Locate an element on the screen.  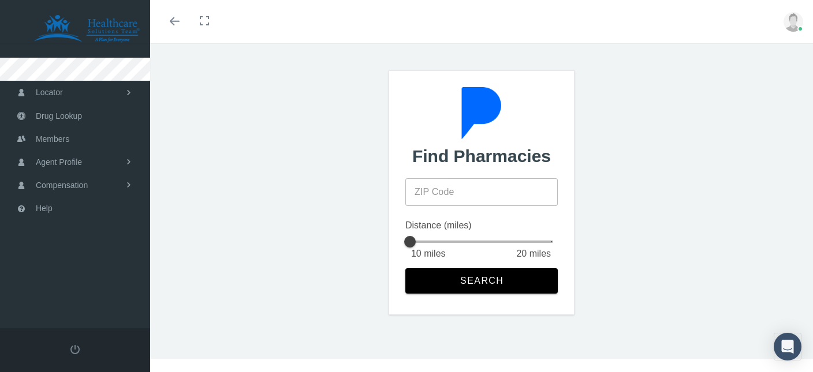
img: HEALTHCARE SOLUTIONS TEAM, LLC is located at coordinates (87, 29).